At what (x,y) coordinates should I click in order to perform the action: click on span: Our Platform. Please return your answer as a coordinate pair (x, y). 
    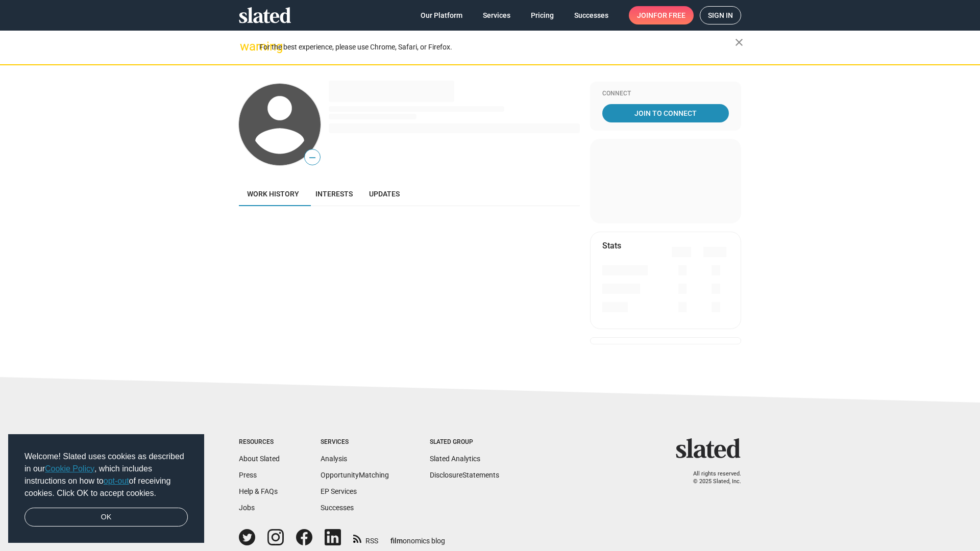
    Looking at the image, I should click on (441, 15).